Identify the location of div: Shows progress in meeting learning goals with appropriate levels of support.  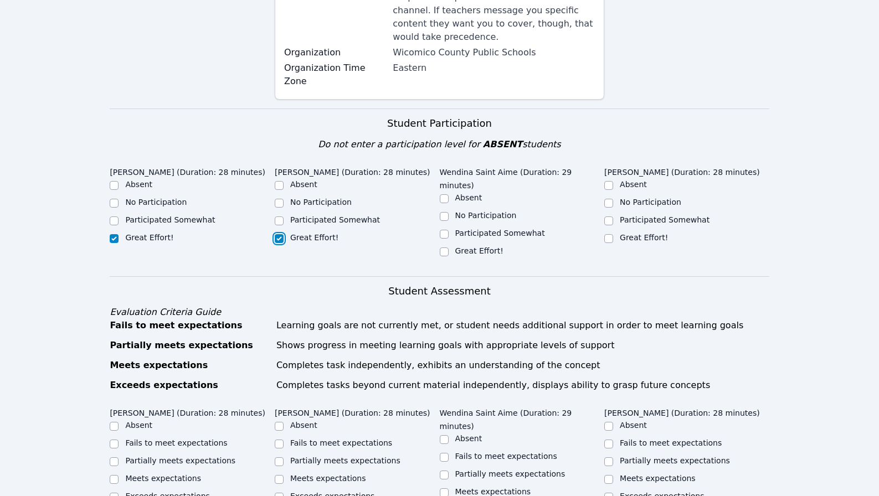
(523, 345).